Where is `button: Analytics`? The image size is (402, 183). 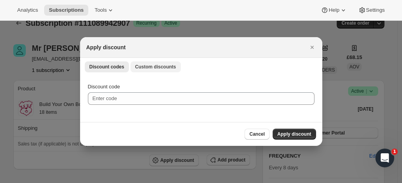 button: Analytics is located at coordinates (27, 10).